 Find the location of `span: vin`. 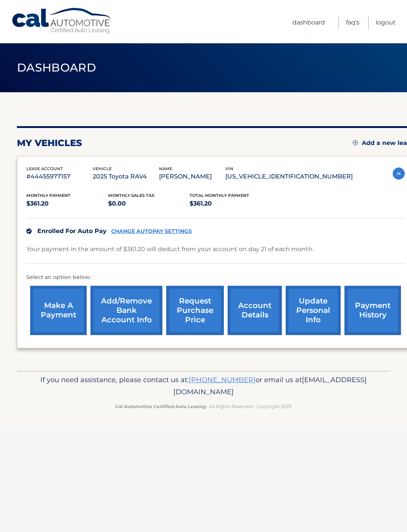

span: vin is located at coordinates (230, 169).